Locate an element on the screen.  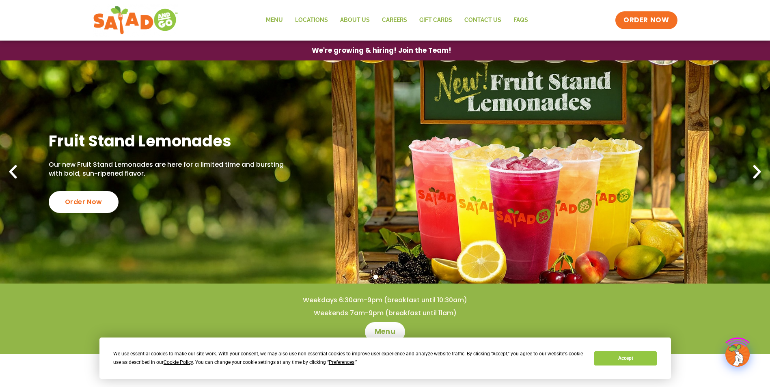
a: Careers is located at coordinates (394, 20).